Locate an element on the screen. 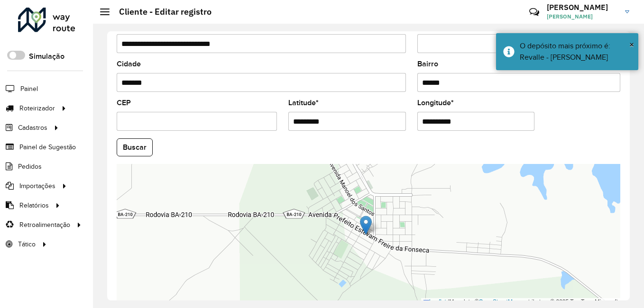 This screenshot has width=644, height=308. span: Relatórios is located at coordinates (34, 205).